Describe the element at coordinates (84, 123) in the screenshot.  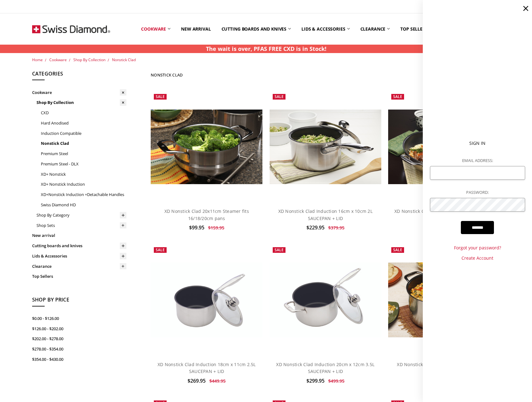
I see `a: Hard Anodised` at that location.